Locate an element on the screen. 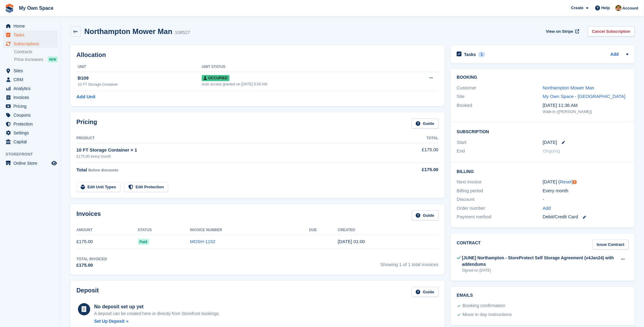 The height and width of the screenshot is (327, 644). span: Protection is located at coordinates (32, 124).